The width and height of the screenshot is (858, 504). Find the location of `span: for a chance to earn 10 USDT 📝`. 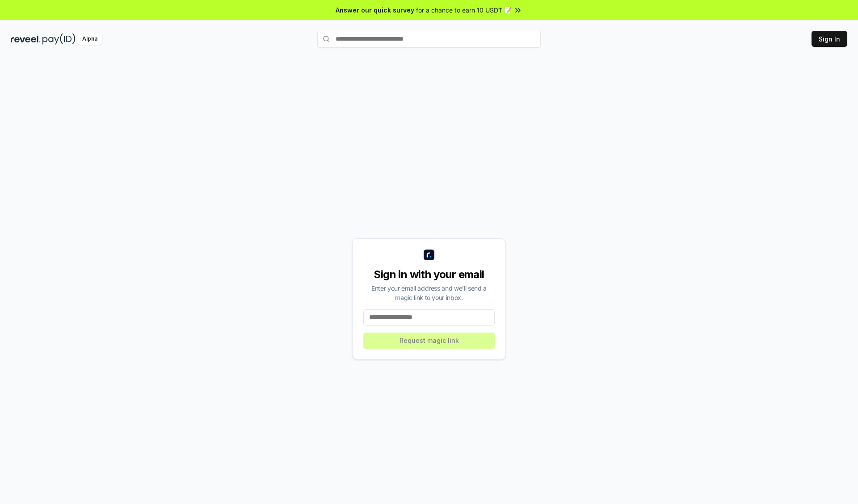

span: for a chance to earn 10 USDT 📝 is located at coordinates (464, 10).